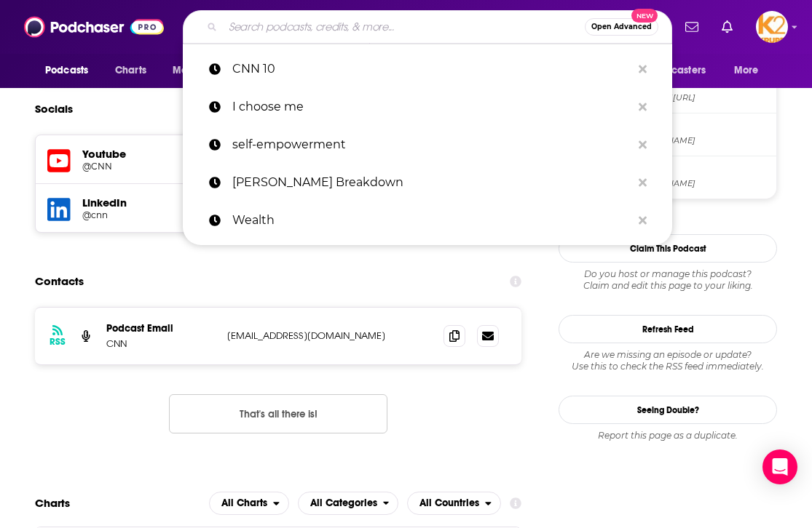 This screenshot has width=812, height=528. What do you see at coordinates (645, 15) in the screenshot?
I see `span: New` at bounding box center [645, 15].